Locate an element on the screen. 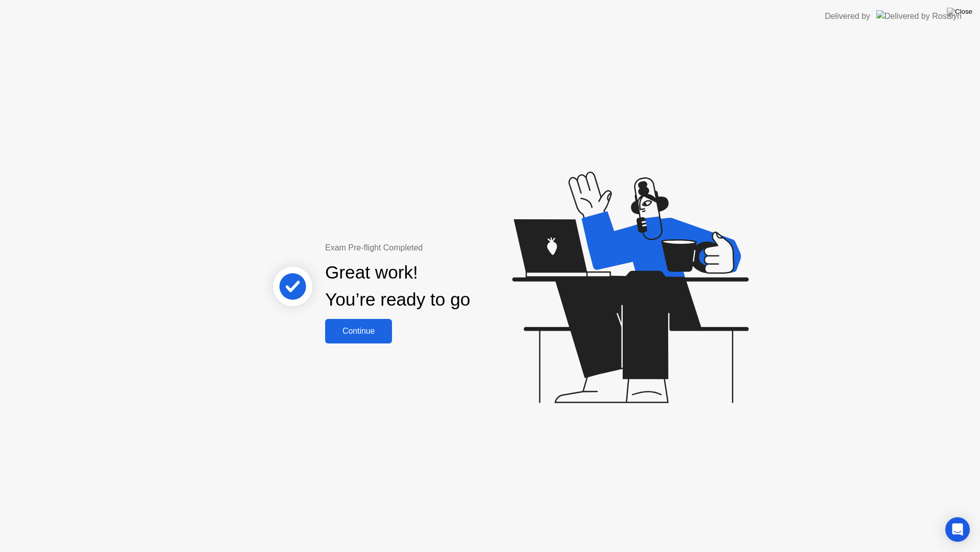 This screenshot has width=980, height=552. div: Exam Pre-flight Completed is located at coordinates (430, 248).